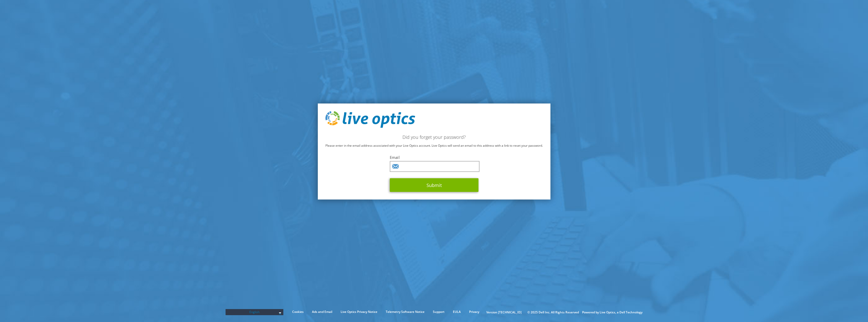 The height and width of the screenshot is (322, 868). What do you see at coordinates (434, 136) in the screenshot?
I see `h2: Did you forget your password?` at bounding box center [434, 136].